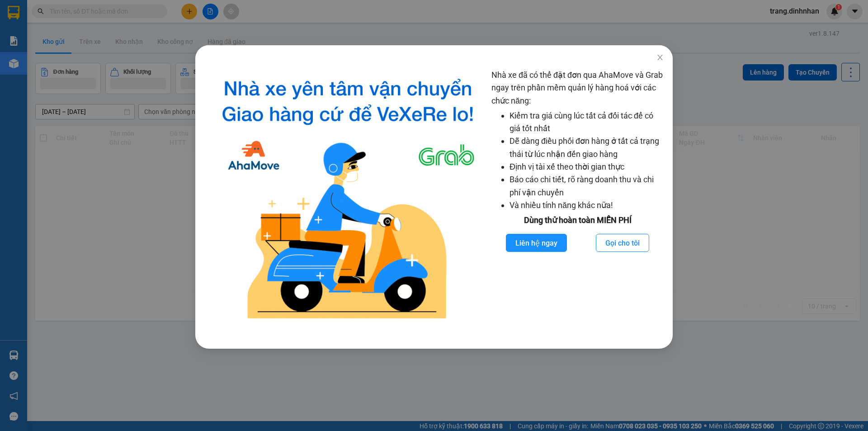 The height and width of the screenshot is (431, 868). I want to click on button: Liên hệ ngay, so click(536, 243).